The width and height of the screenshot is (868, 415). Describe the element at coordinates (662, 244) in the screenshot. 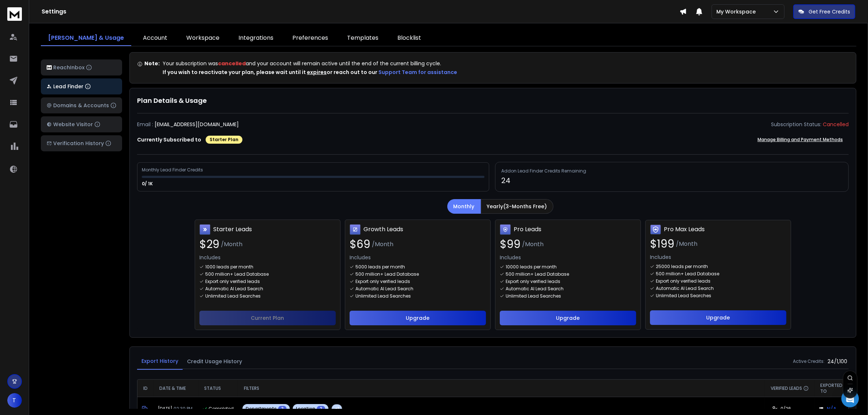

I see `span: $ 199` at that location.